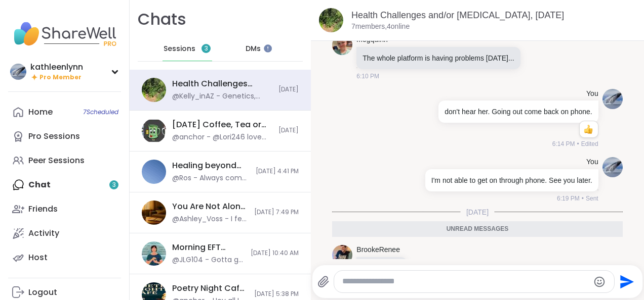 The image size is (644, 300). I want to click on h1: Chats, so click(162, 20).